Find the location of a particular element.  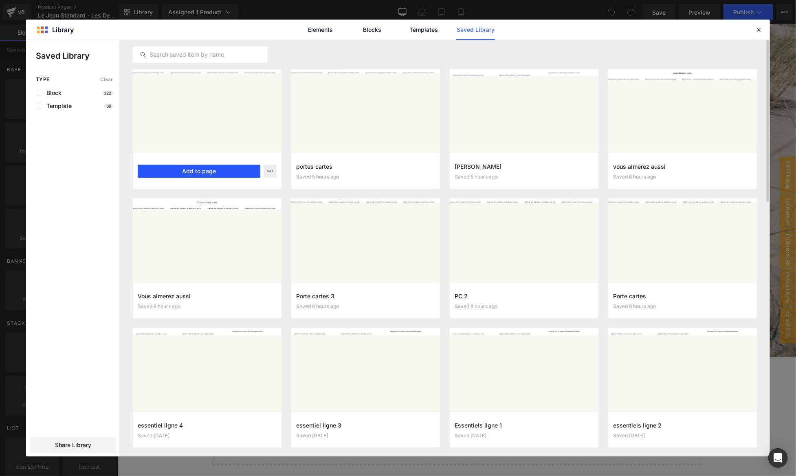

h3: Porte cartes is located at coordinates (683, 296).